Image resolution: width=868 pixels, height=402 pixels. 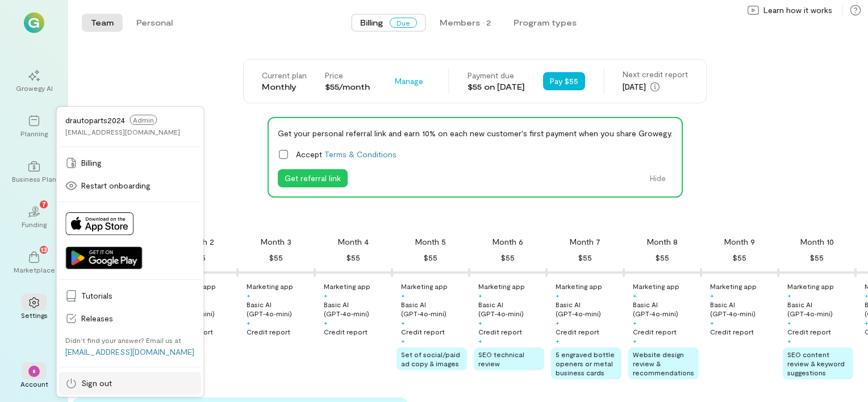 I want to click on button: Program types, so click(x=545, y=23).